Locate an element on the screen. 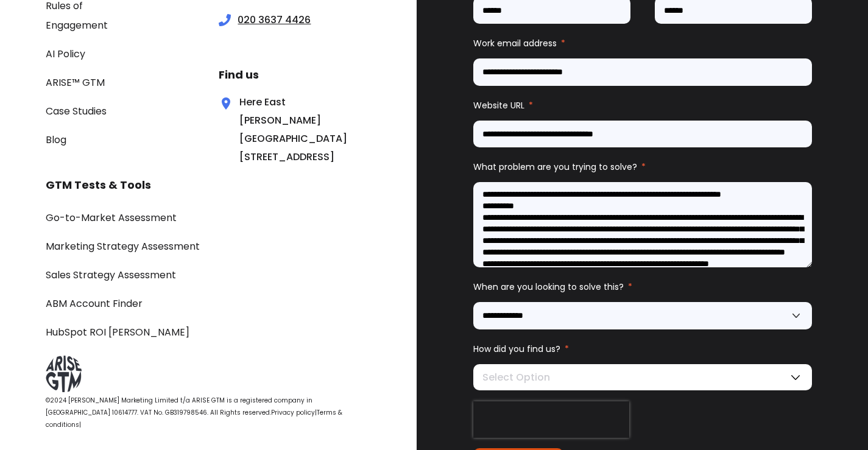 This screenshot has height=450, width=868. div: Select Option is located at coordinates (643, 377).